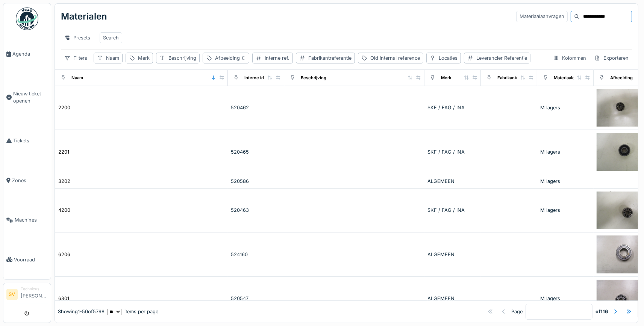 The width and height of the screenshot is (644, 326). I want to click on div: Search, so click(111, 37).